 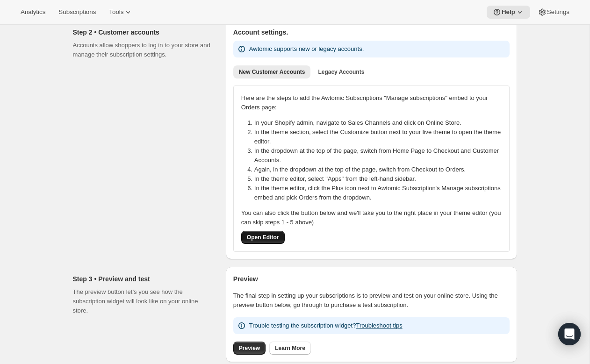 I want to click on h2: Account settings., so click(x=371, y=32).